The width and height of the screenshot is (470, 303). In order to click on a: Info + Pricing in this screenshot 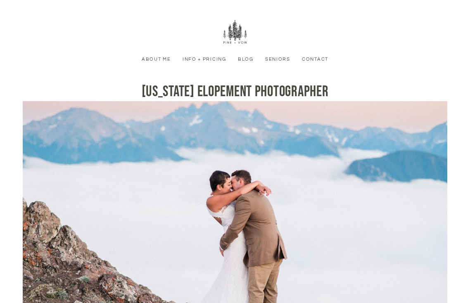, I will do `click(205, 60)`.